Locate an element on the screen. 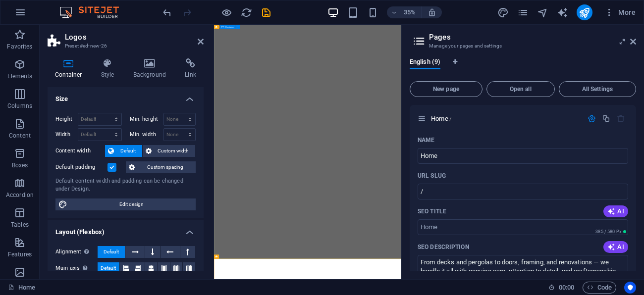 This screenshot has height=295, width=644. span: English (9) is located at coordinates (425, 63).